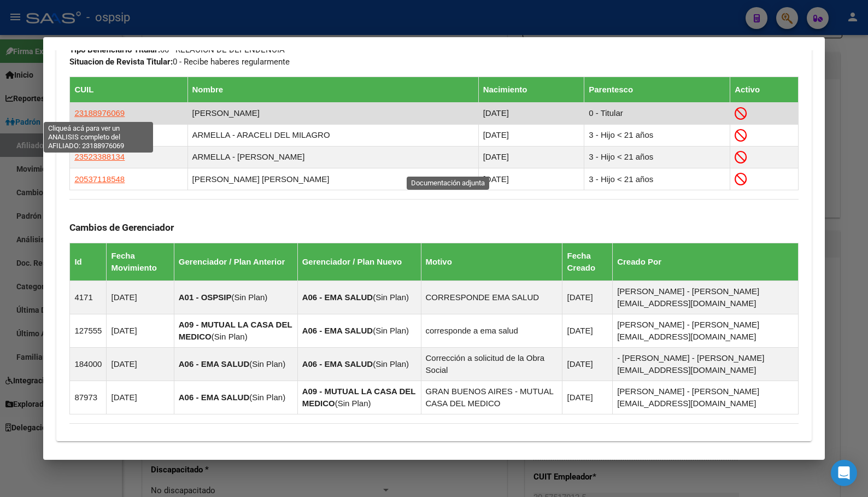  What do you see at coordinates (491, 298) in the screenshot?
I see `td: CORRESPONDE EMA SALUD` at bounding box center [491, 298].